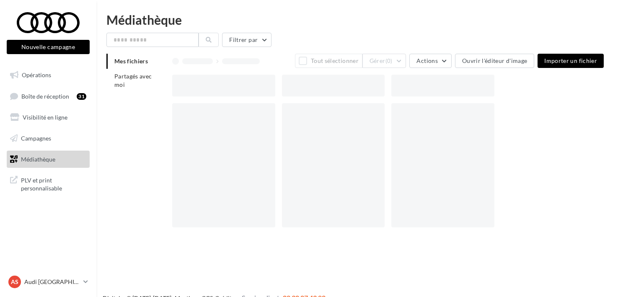  Describe the element at coordinates (45, 96) in the screenshot. I see `span: Boîte de réception` at that location.